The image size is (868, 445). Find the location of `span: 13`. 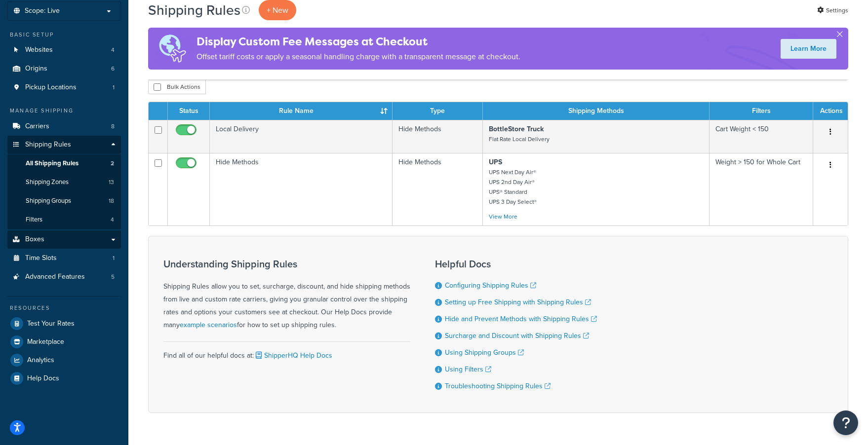

span: 13 is located at coordinates (111, 182).